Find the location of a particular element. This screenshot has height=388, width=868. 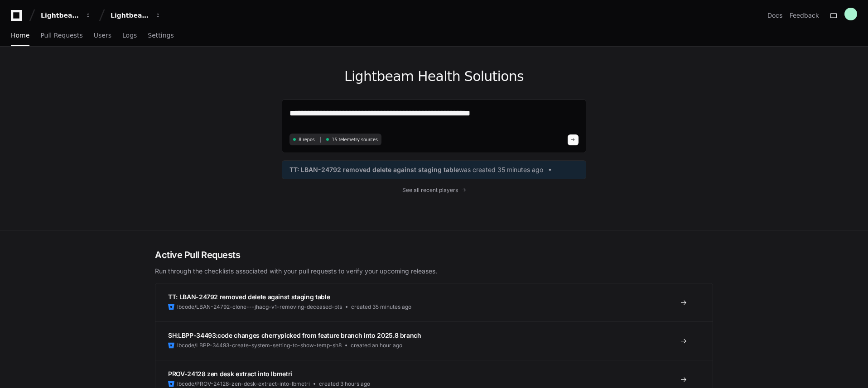

div: Lightbeam Health is located at coordinates (60, 15).